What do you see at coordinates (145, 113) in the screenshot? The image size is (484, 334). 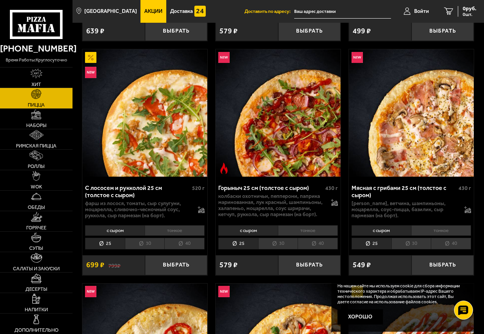 I see `img: С лососем и рукколой 25 см (толстое с сыром)` at bounding box center [145, 113].